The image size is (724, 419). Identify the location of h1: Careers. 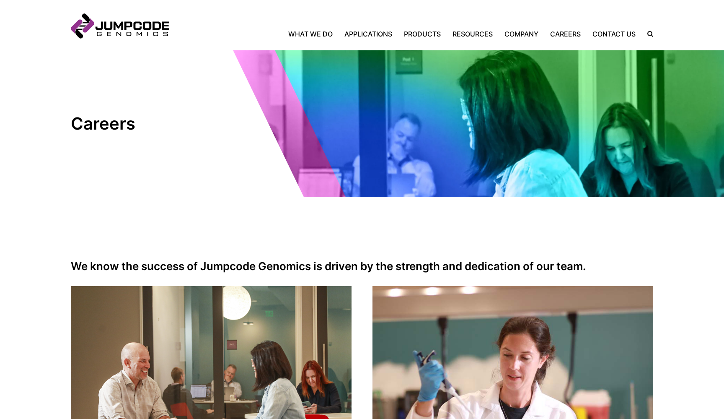
(146, 124).